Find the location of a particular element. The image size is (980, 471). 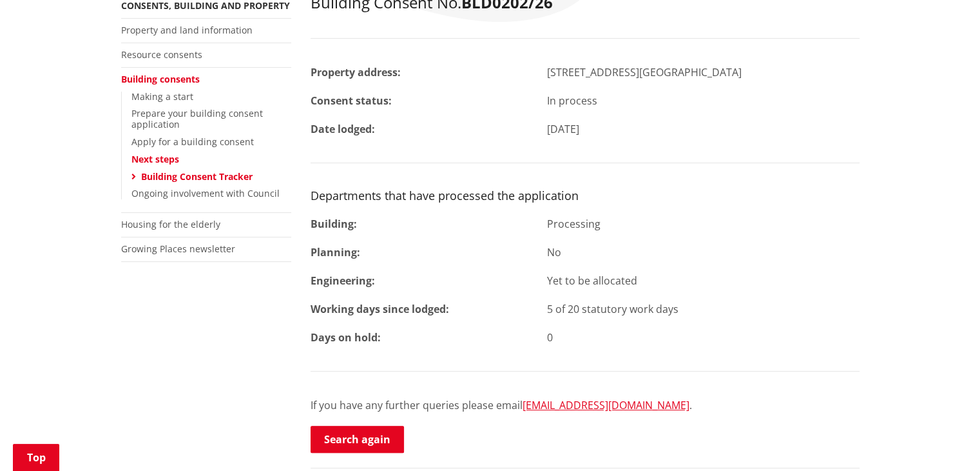

a: Growing Places newsletter is located at coordinates (178, 248).